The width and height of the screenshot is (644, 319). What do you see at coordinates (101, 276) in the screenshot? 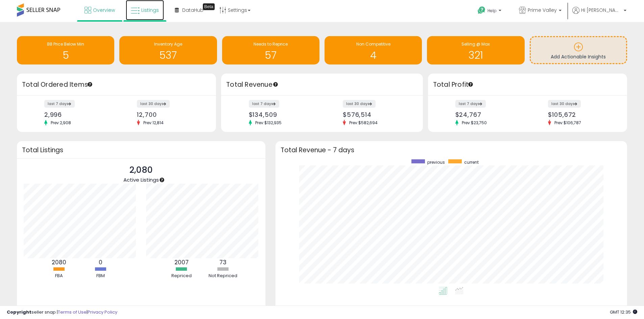
I see `div: FBM` at bounding box center [101, 276].